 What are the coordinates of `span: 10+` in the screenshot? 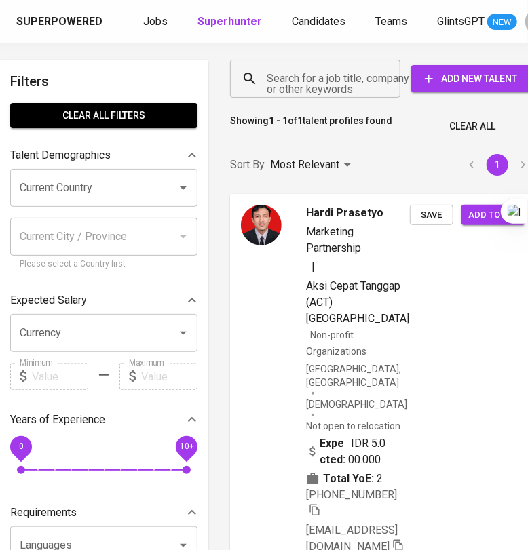 It's located at (186, 447).